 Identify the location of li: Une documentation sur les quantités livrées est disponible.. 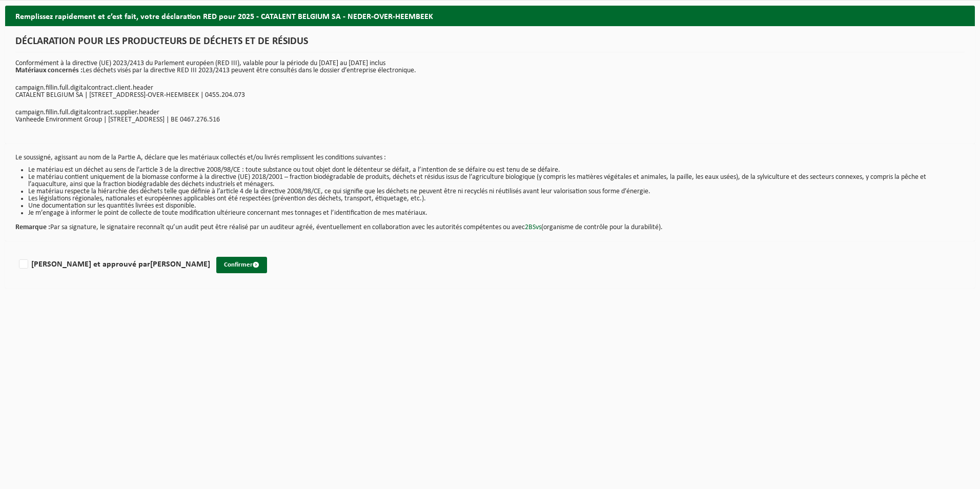
(496, 206).